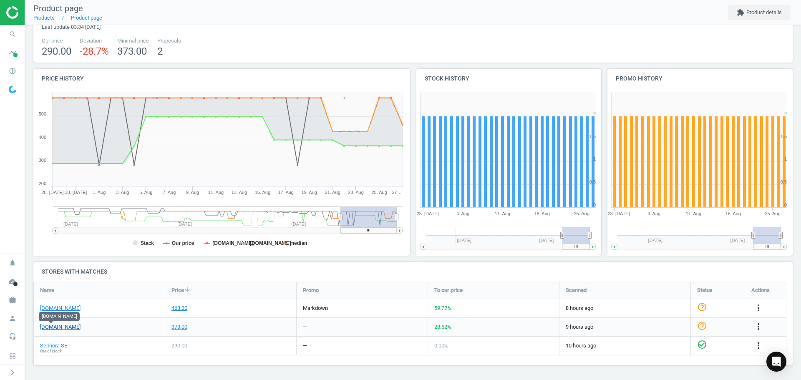 The height and width of the screenshot is (380, 801). What do you see at coordinates (759, 13) in the screenshot?
I see `button: extensionProduct details` at bounding box center [759, 13].